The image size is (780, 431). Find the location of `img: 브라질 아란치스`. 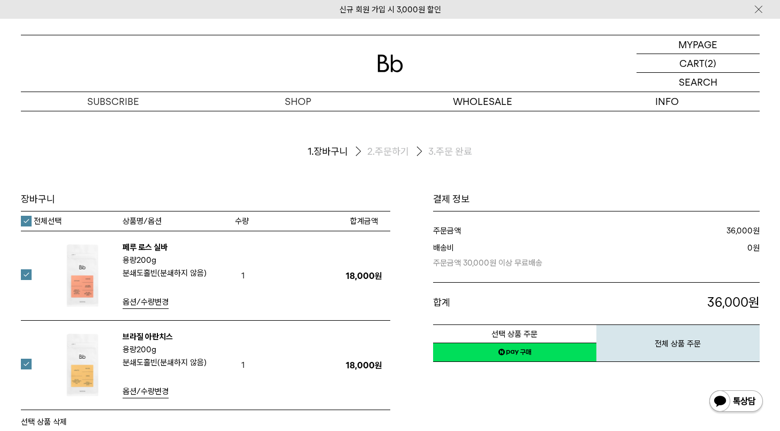

img: 브라질 아란치스 is located at coordinates (82, 365).